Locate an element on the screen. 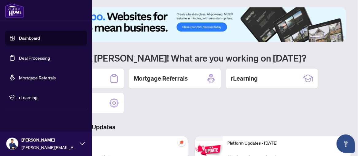 This screenshot has width=358, height=156. img: Profile Icon is located at coordinates (12, 143).